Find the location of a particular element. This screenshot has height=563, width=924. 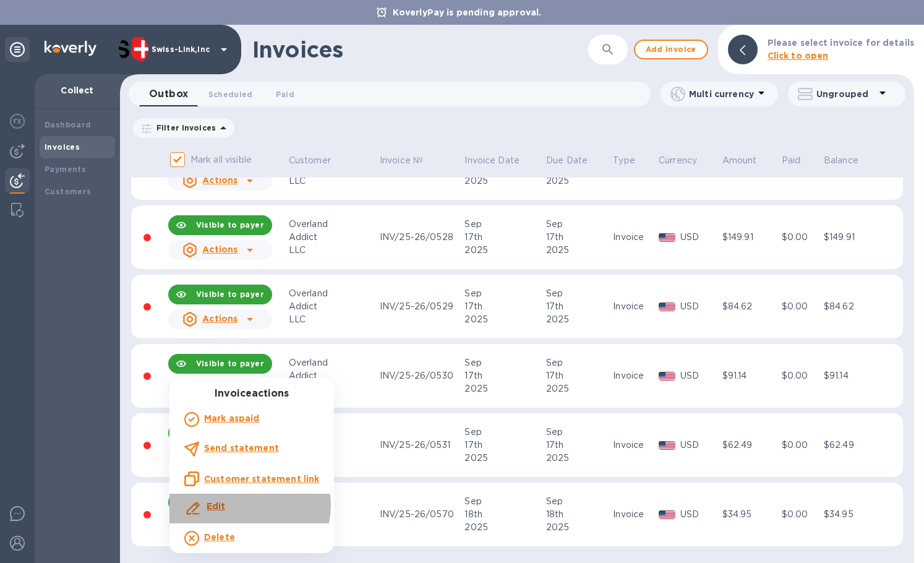

b: Send statement is located at coordinates (241, 448).